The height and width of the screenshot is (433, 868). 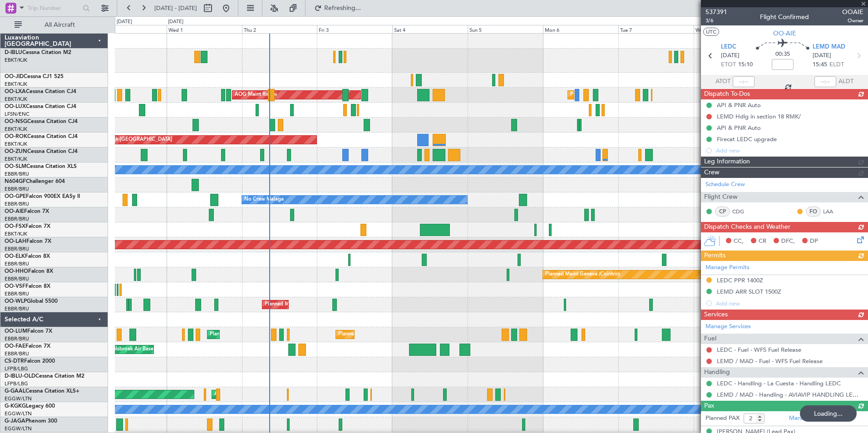 I want to click on input: Trip Number, so click(x=54, y=8).